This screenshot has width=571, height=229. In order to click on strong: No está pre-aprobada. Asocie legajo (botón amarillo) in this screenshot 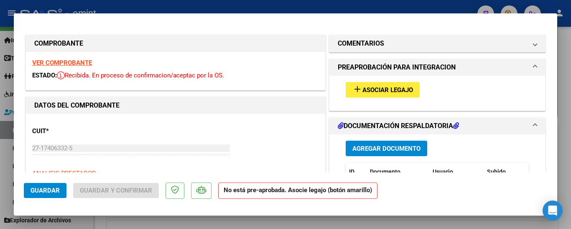, I will do `click(298, 190)`.